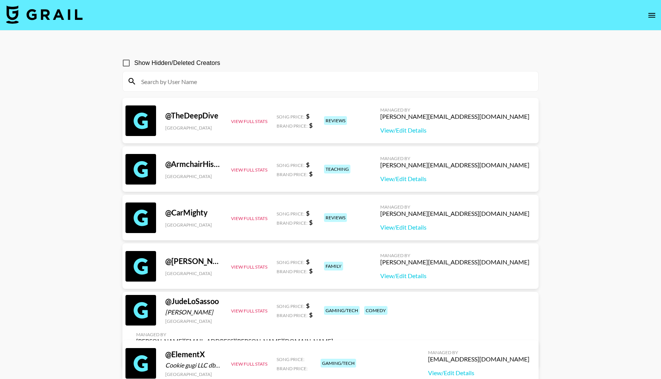 Image resolution: width=661 pixels, height=379 pixels. I want to click on button: open drawer, so click(652, 15).